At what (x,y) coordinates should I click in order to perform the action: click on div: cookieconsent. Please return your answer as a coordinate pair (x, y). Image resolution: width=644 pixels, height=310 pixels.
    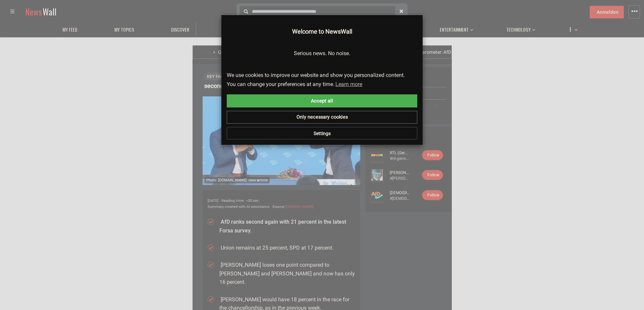
    Looking at the image, I should click on (322, 97).